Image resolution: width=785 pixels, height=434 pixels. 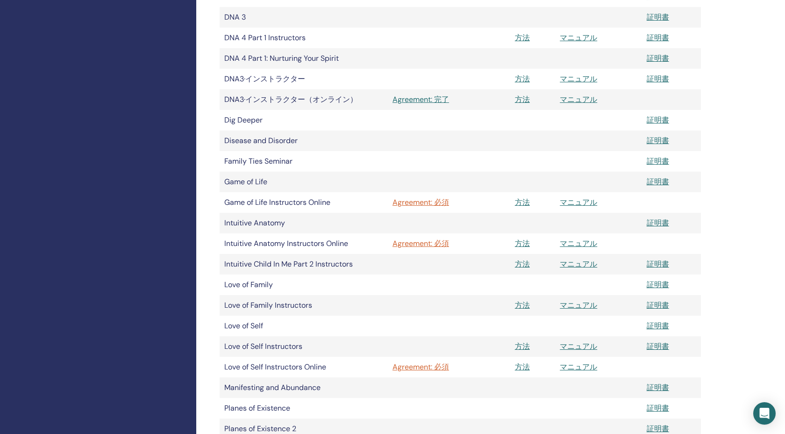 What do you see at coordinates (304, 264) in the screenshot?
I see `td: Intuitive Child In Me Part 2 Instructors` at bounding box center [304, 264].